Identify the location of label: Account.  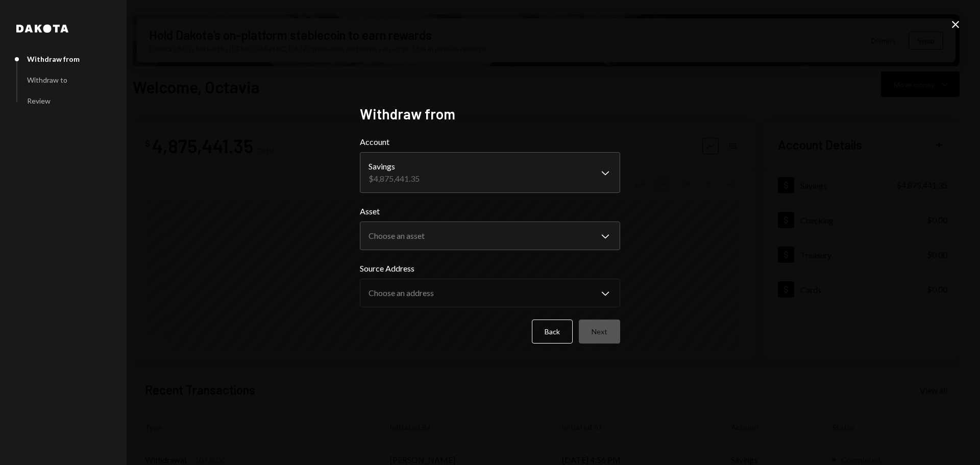
(490, 142).